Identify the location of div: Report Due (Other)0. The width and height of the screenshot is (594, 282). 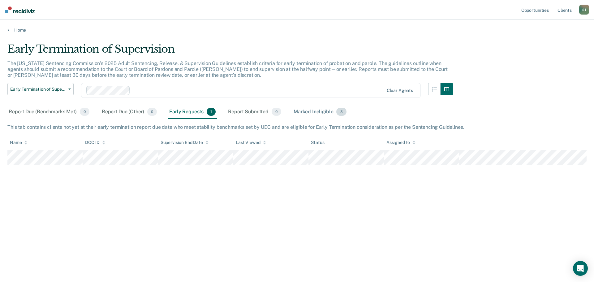
(129, 112).